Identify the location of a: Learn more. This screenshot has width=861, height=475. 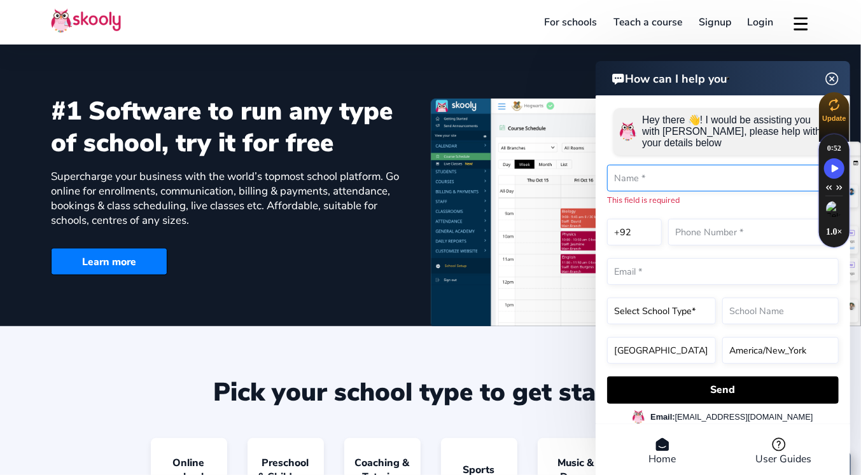
(109, 262).